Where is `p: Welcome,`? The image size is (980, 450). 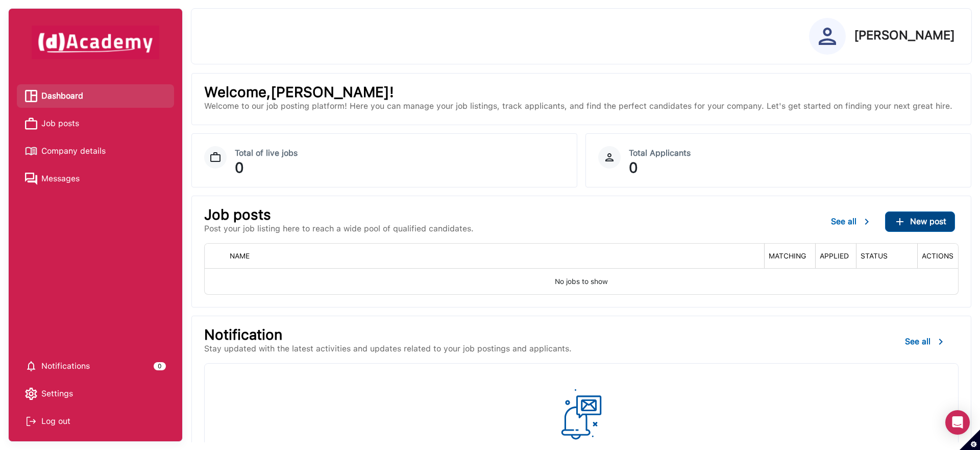
p: Welcome, is located at coordinates (582, 92).